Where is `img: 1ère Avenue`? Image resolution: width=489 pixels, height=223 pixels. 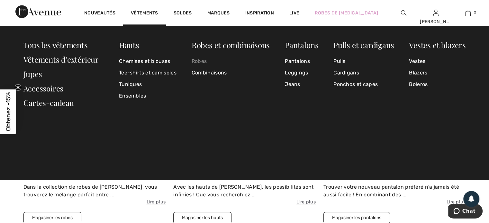 img: 1ère Avenue is located at coordinates (38, 12).